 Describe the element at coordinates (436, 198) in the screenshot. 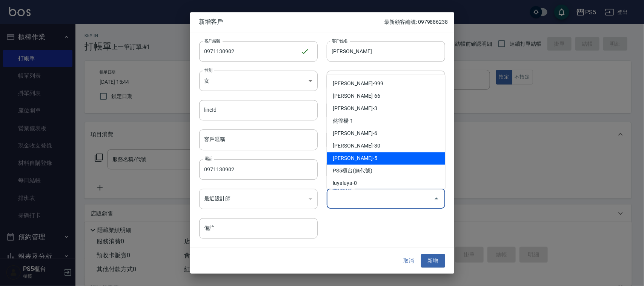

I see `button: Close` at that location.